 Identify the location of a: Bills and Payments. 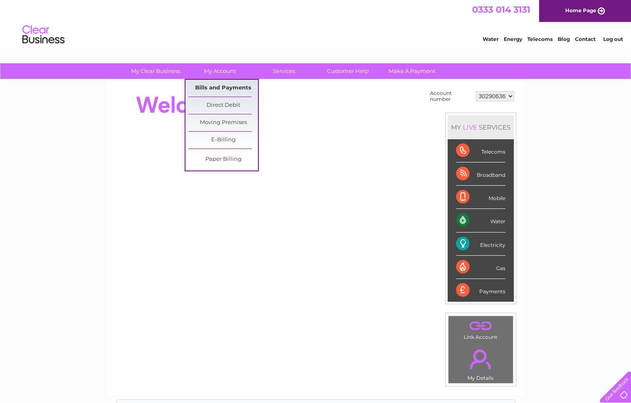
(223, 88).